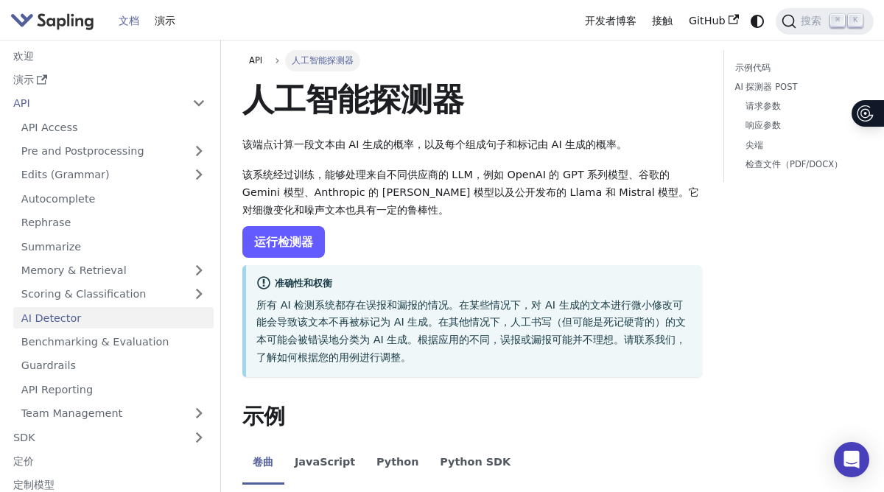 The width and height of the screenshot is (884, 492). What do you see at coordinates (471, 331) in the screenshot?
I see `font: 所有 AI 检测系统都存在误报和漏报的情况。在某些情况下，对 AI 生成的文本进行微小修改可能会导致该文本不再被标记为 AI 生成。在其他情况下，人工书写（但可能是死记硬背的）的文本可能会被错误...` at bounding box center [471, 331].